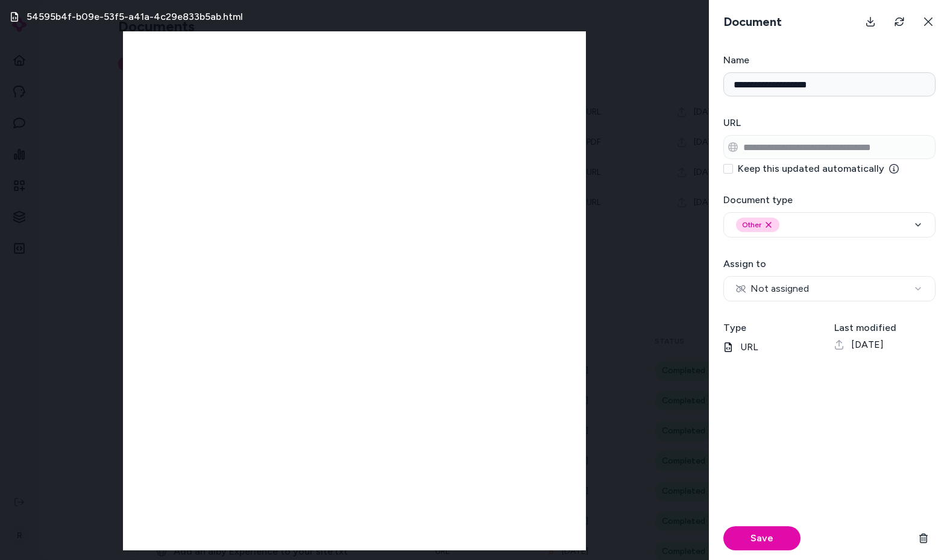 This screenshot has width=950, height=560. I want to click on h3: URL, so click(829, 123).